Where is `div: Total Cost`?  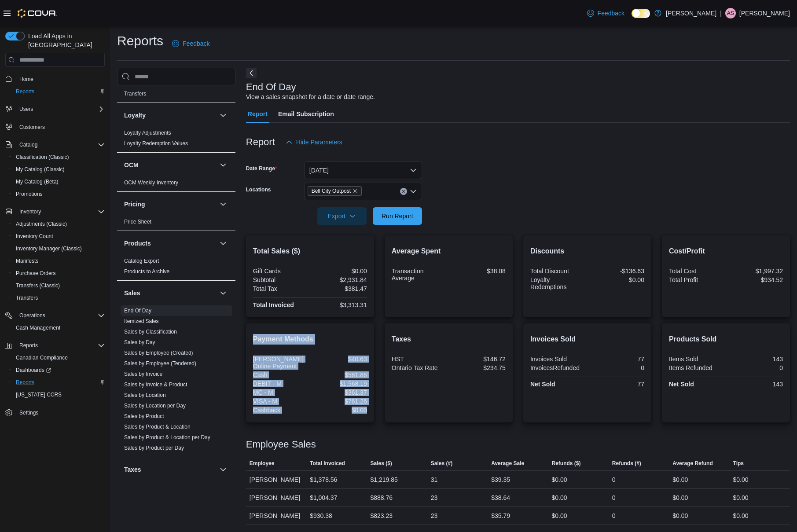 div: Total Cost is located at coordinates (697, 271).